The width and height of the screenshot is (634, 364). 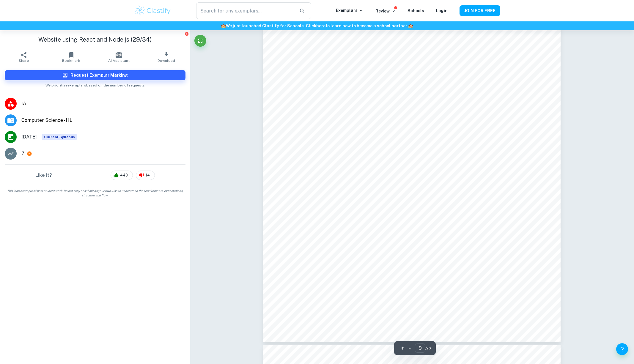 I want to click on button: Request Exemplar Marking, so click(x=95, y=75).